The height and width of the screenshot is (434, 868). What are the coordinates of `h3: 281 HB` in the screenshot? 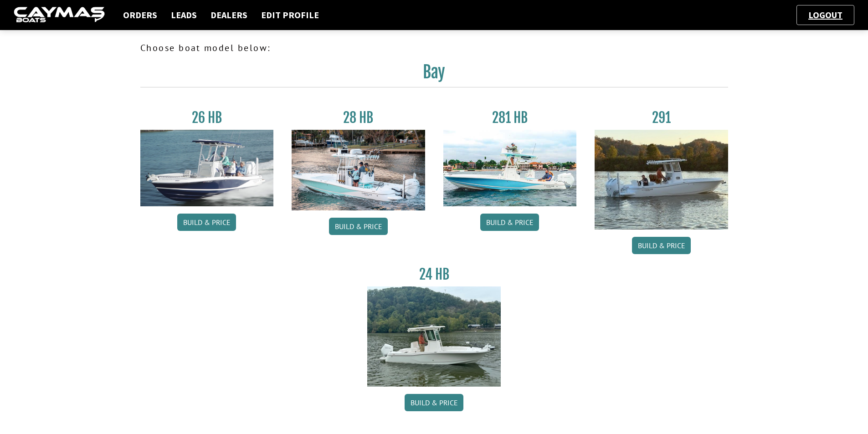 It's located at (510, 118).